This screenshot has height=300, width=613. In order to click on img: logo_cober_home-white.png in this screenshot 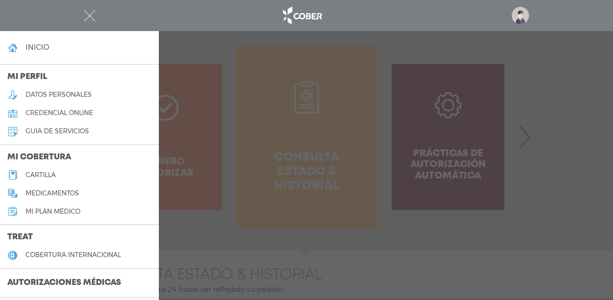, I will do `click(302, 16)`.